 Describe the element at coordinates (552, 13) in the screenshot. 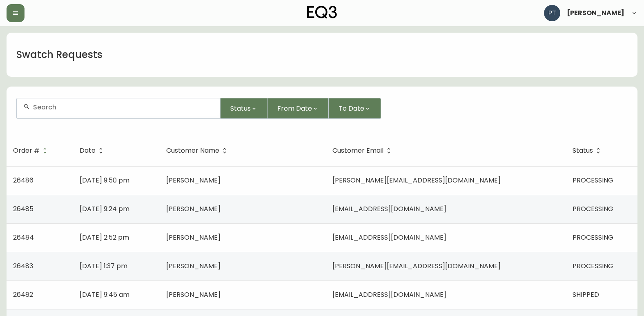

I see `img: 986dcd8e1aab7847125929f325458823` at that location.